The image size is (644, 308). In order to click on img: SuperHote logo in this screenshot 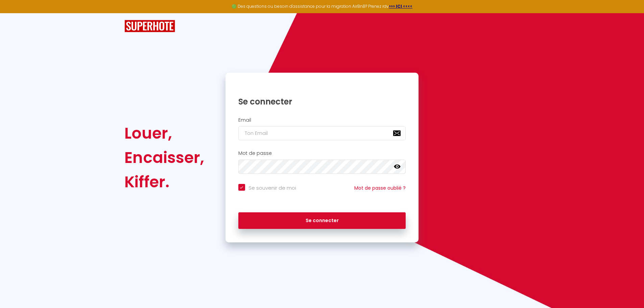, I will do `click(149, 26)`.